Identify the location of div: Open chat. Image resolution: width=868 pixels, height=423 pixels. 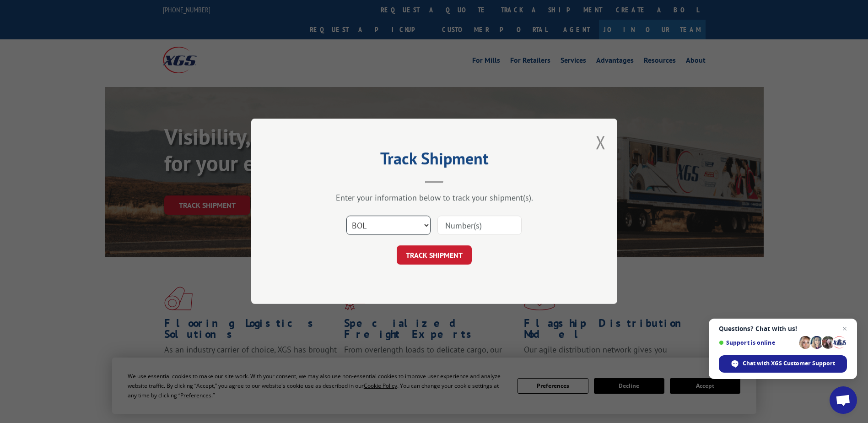
(843, 399).